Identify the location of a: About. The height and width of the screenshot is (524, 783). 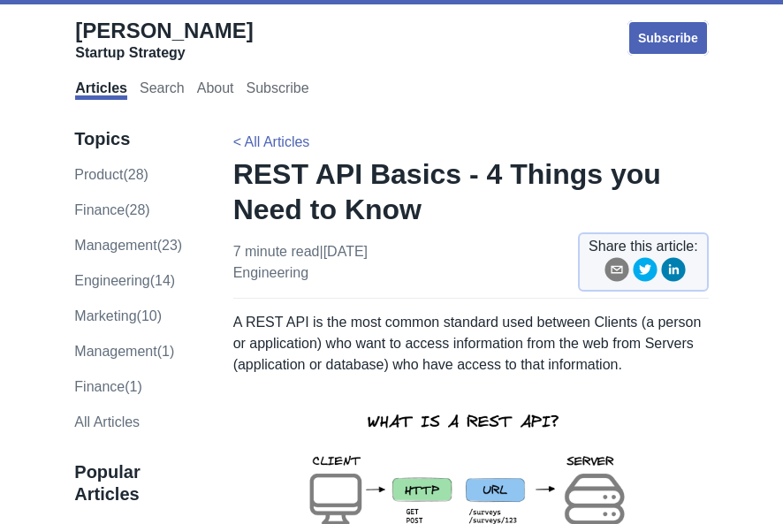
(216, 90).